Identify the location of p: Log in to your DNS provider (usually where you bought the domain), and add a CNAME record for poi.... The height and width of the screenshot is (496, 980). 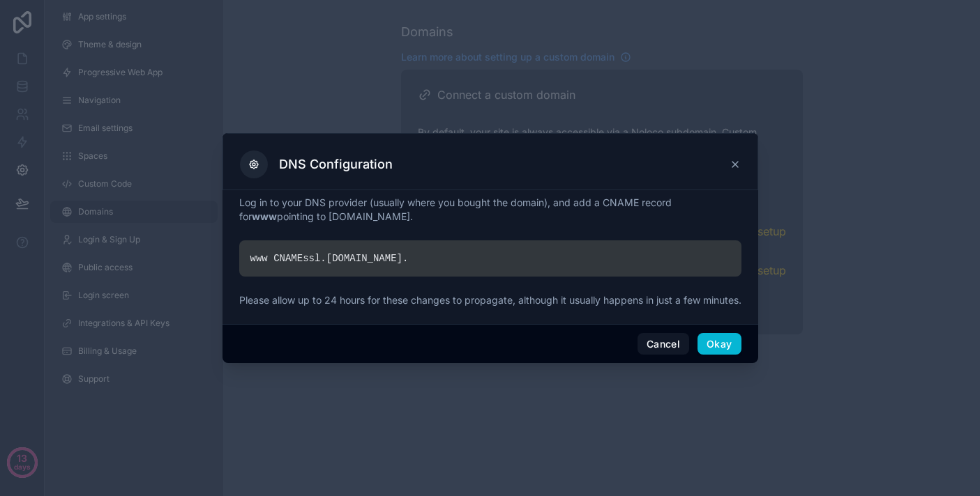
(490, 210).